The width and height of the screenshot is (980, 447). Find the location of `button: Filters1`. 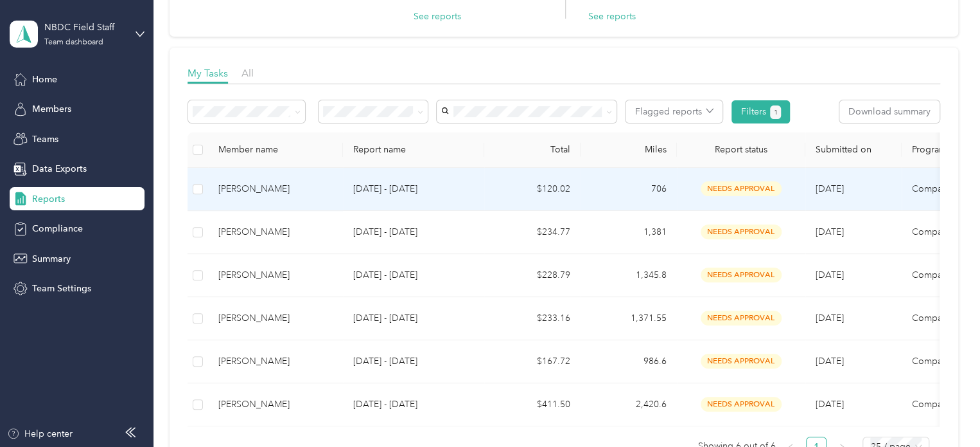

button: Filters1 is located at coordinates (760, 112).